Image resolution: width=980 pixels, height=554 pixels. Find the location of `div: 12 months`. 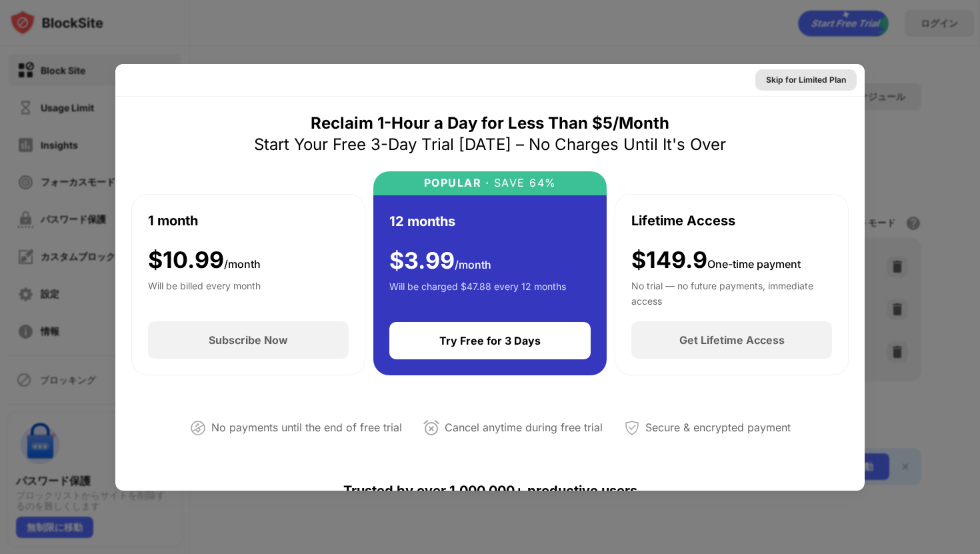

div: 12 months is located at coordinates (422, 221).